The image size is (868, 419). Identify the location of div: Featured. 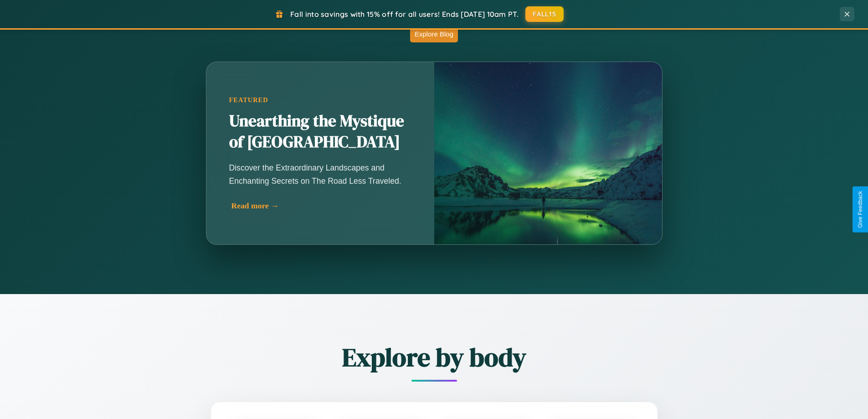
(320, 100).